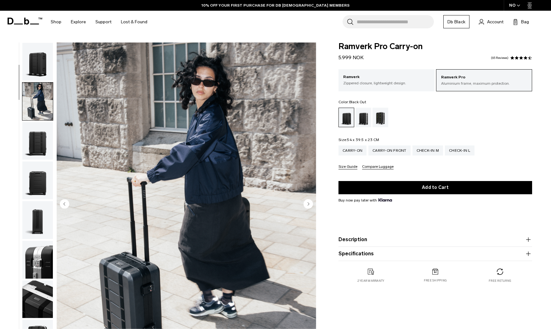  Describe the element at coordinates (456, 22) in the screenshot. I see `a: Db Black` at that location.